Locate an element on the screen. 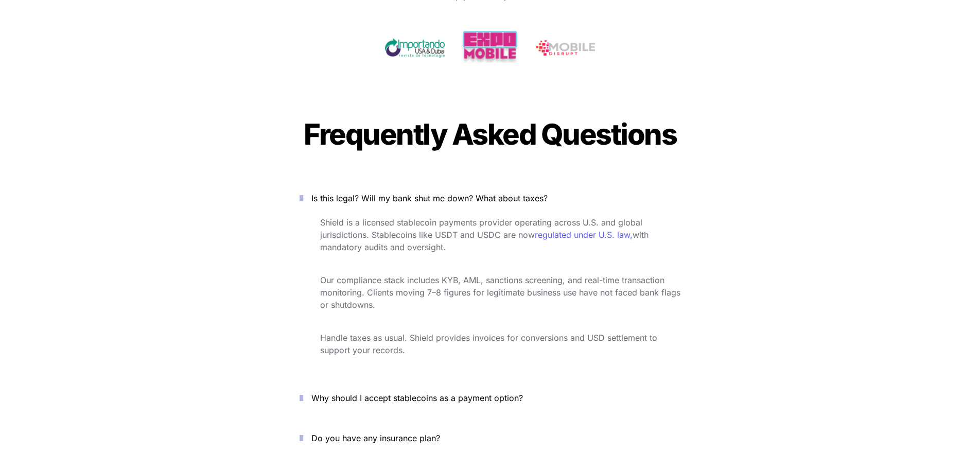  span: with mandatory audits and oversight. is located at coordinates (485, 241).